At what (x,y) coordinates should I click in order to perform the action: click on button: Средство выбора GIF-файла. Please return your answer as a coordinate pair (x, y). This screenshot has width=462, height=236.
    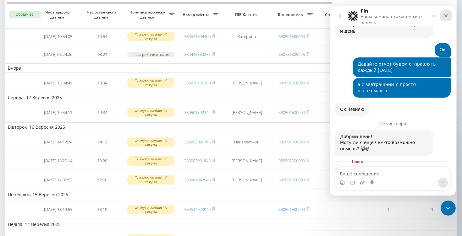
    Looking at the image, I should click on (22, 177).